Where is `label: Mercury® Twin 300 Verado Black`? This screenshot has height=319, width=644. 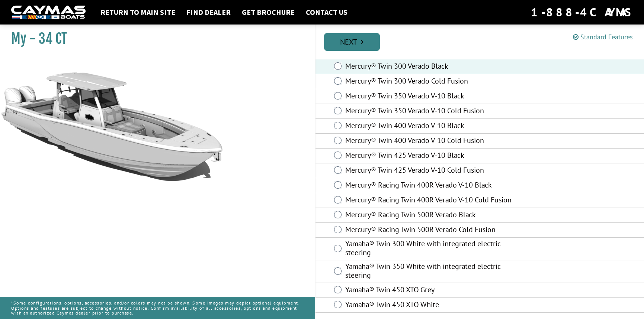 label: Mercury® Twin 300 Verado Black is located at coordinates (435, 67).